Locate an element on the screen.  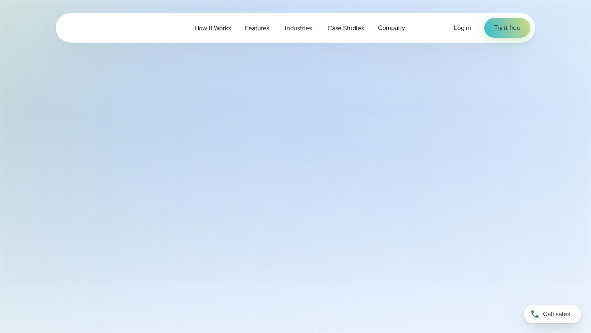
a: Try it free is located at coordinates (507, 28).